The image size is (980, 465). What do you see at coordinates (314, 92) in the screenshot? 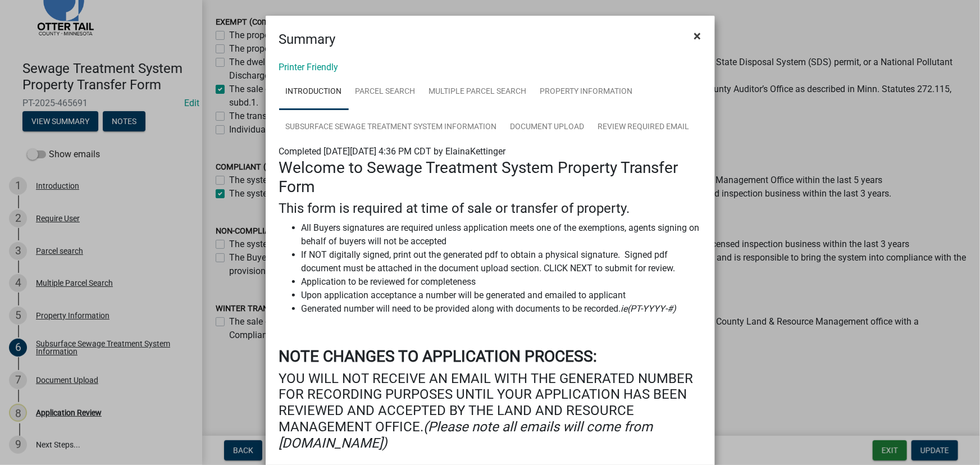
I see `a: Introduction` at bounding box center [314, 92].